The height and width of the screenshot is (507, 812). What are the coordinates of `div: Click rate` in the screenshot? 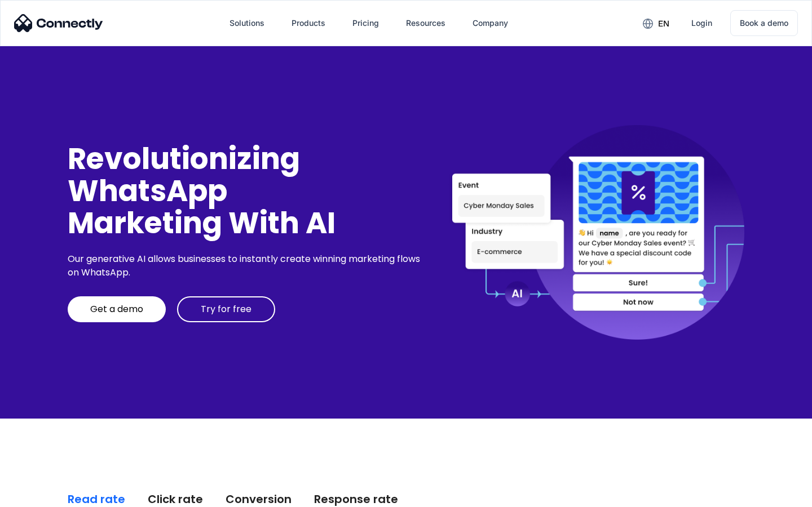 It's located at (176, 500).